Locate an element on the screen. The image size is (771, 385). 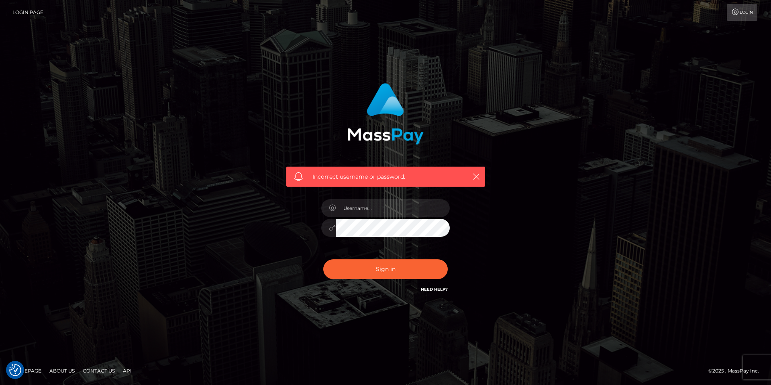
img: Revisit consent button is located at coordinates (15, 370).